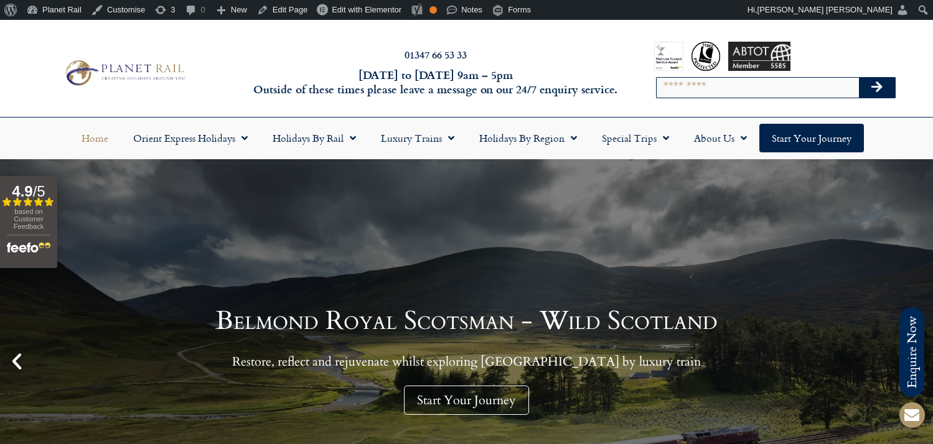 The image size is (933, 444). What do you see at coordinates (466, 321) in the screenshot?
I see `h1: Belmond Royal Scotsman - Wild Scotland` at bounding box center [466, 321].